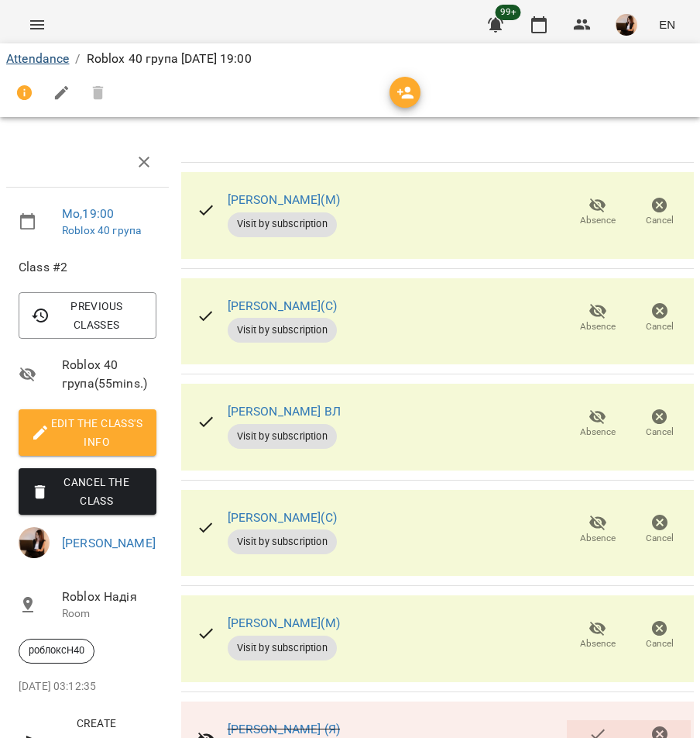 This screenshot has width=700, height=738. What do you see at coordinates (509, 12) in the screenshot?
I see `span: 99+` at bounding box center [509, 12].